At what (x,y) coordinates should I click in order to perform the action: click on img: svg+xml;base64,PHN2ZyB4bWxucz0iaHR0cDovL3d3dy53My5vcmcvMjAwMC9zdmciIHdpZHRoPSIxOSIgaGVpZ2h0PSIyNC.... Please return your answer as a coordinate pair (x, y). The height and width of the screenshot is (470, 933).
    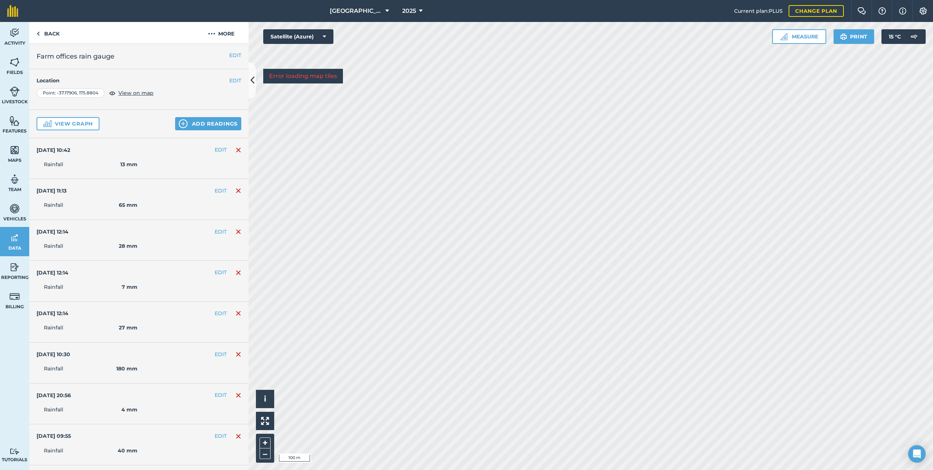
    Looking at the image, I should click on (844, 37).